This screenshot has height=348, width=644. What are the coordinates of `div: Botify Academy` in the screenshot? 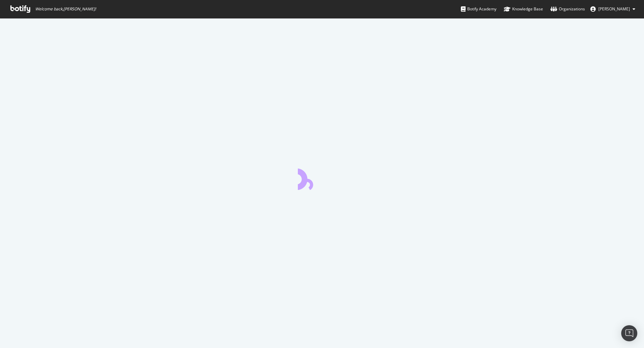 It's located at (479, 9).